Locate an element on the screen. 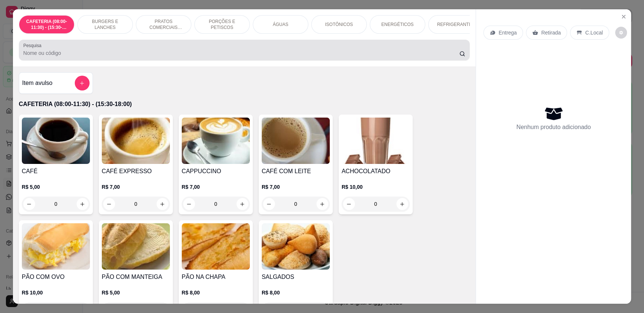 This screenshot has width=644, height=313. h4: PÃO NA CHAPA is located at coordinates (216, 277).